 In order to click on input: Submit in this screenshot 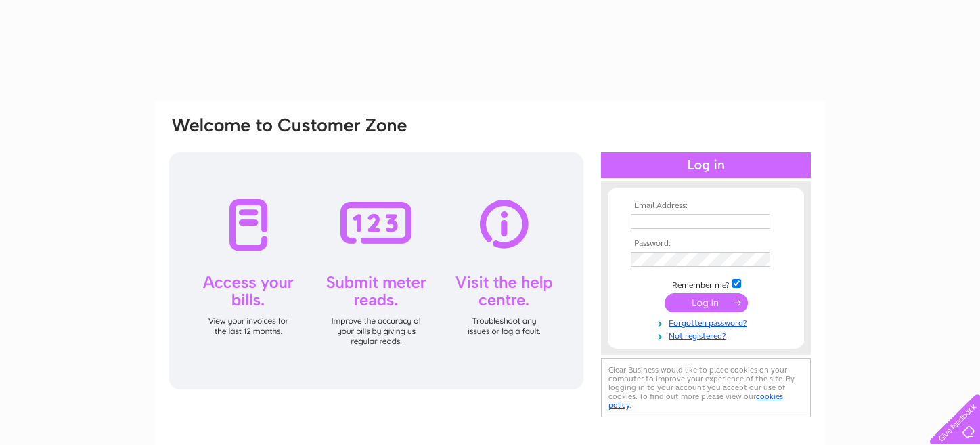, I will do `click(706, 303)`.